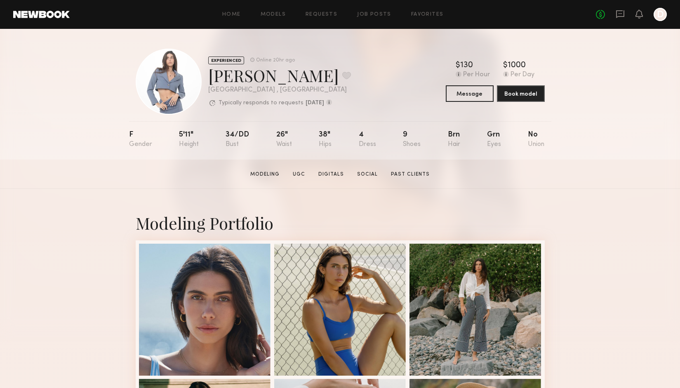 This screenshot has width=680, height=388. I want to click on a: Social, so click(368, 174).